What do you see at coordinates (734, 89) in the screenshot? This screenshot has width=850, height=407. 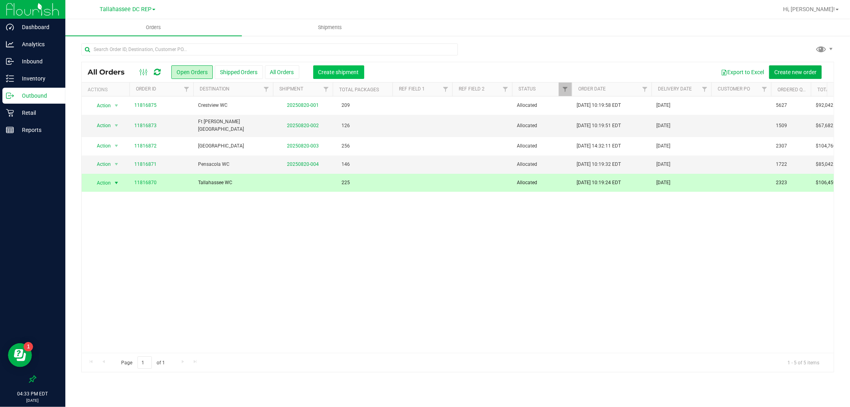 I see `a: Customer PO` at bounding box center [734, 89].